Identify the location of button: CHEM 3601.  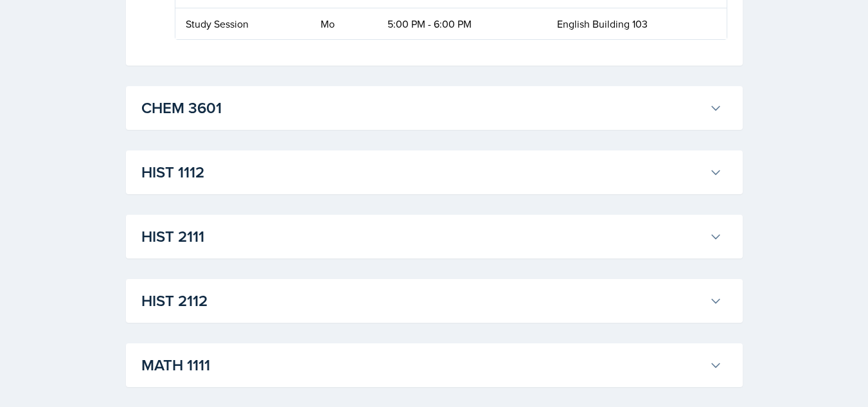
(432, 108).